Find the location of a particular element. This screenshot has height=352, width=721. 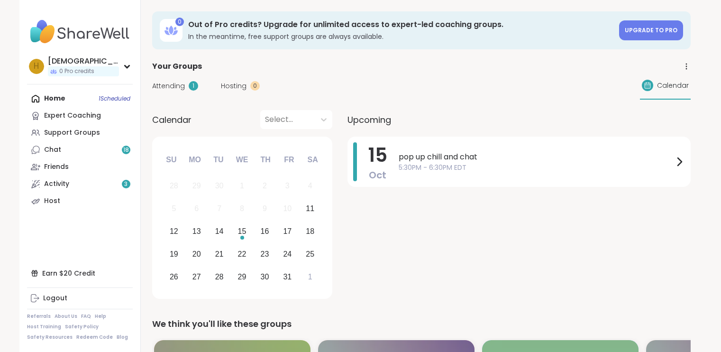

div: Choose Thursday, October 23rd, 2025 is located at coordinates (264, 254).